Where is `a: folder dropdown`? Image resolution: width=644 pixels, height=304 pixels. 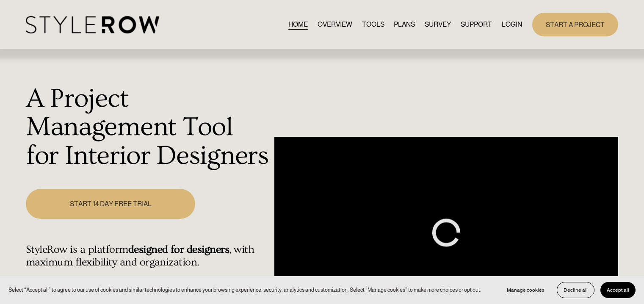 a: folder dropdown is located at coordinates (476, 24).